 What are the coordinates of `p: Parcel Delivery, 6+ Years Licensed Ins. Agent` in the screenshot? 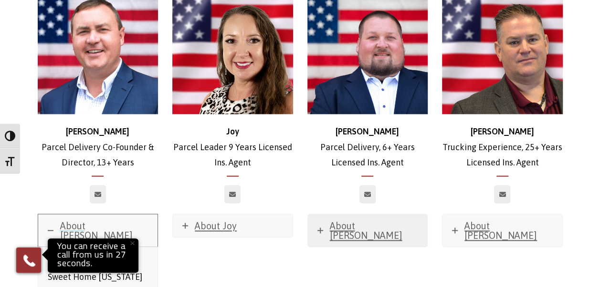 It's located at (368, 147).